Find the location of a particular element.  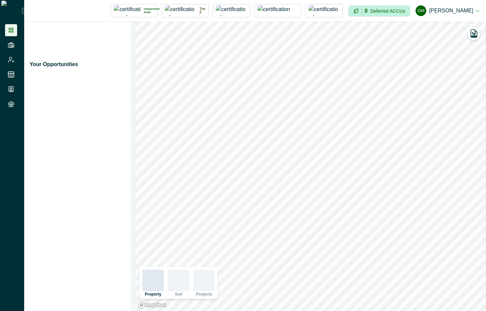

p: Your Opportunities is located at coordinates (54, 64).